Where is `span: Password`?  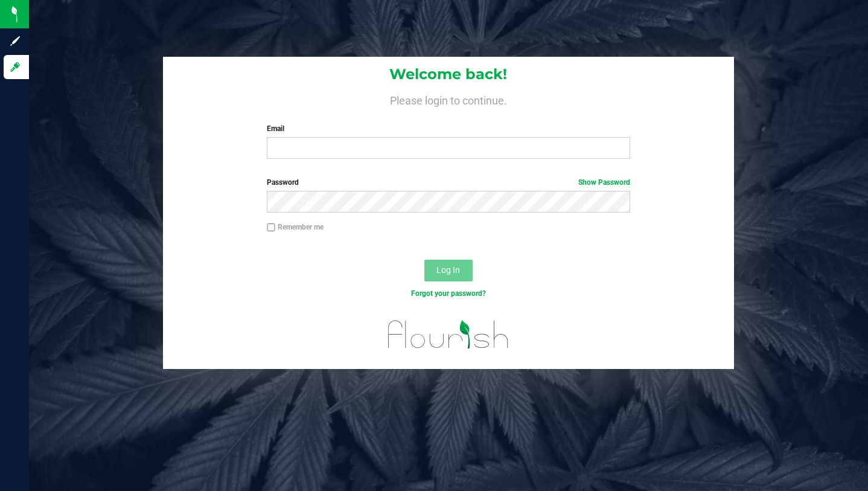
span: Password is located at coordinates (282, 183).